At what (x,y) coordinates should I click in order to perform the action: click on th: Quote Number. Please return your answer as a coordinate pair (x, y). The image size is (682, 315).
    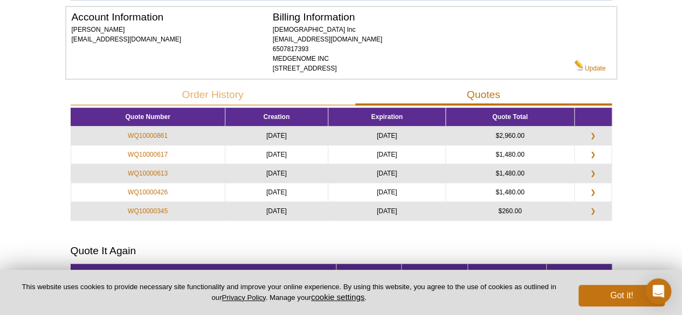
    Looking at the image, I should click on (148, 117).